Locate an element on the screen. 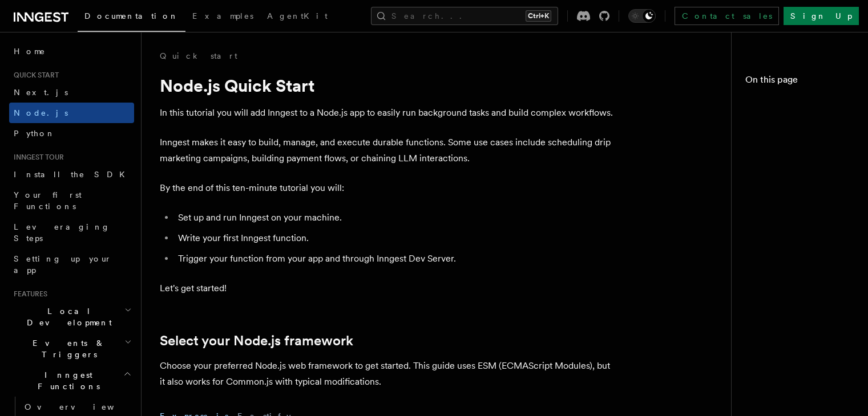  a: Setting up your app is located at coordinates (71, 265).